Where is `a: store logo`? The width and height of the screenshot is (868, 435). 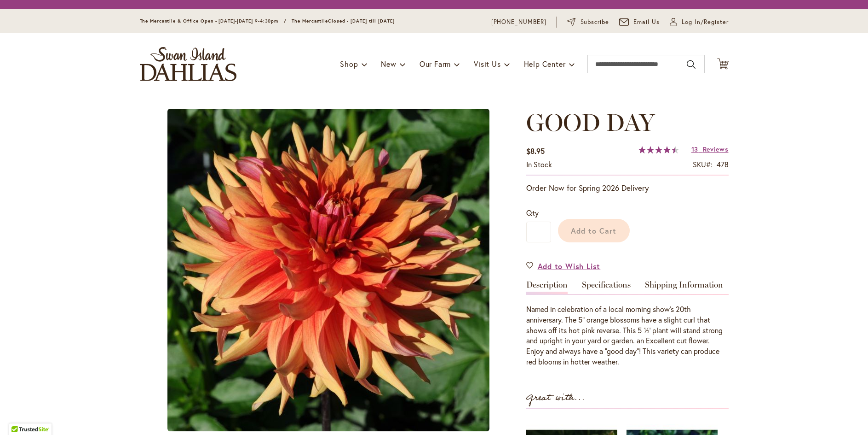 a: store logo is located at coordinates (188, 64).